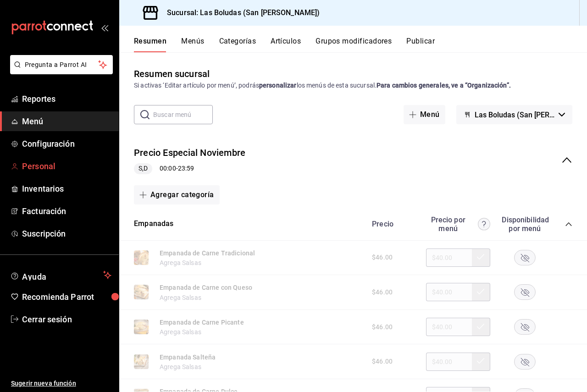 The width and height of the screenshot is (587, 392). I want to click on input: Buscar menú, so click(183, 115).